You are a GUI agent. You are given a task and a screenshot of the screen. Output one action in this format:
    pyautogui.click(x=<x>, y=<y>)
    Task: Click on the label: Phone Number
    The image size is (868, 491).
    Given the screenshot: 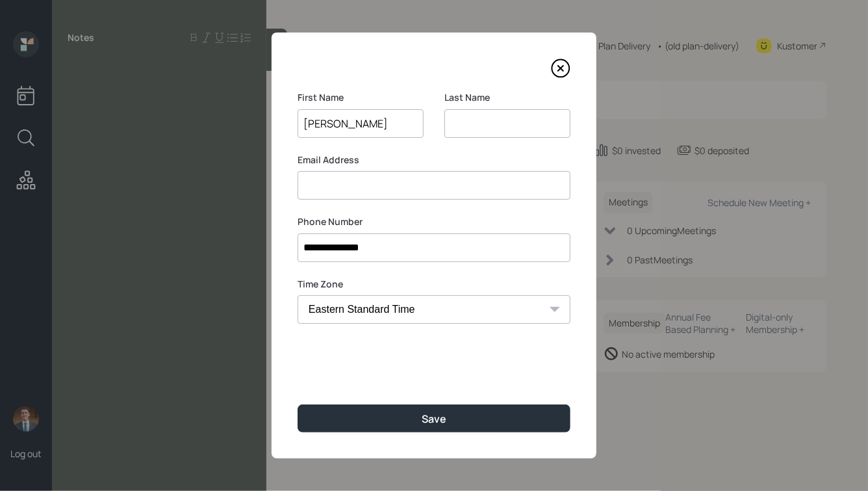 What is the action you would take?
    pyautogui.click(x=434, y=221)
    